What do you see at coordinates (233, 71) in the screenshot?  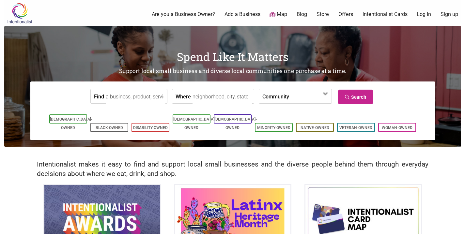 I see `h2: Support local small business and diverse local communities one purchase at a time.` at bounding box center [233, 71].